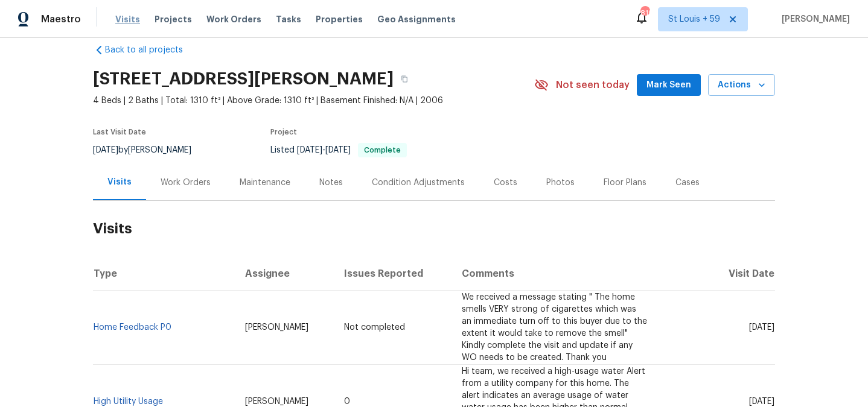 This screenshot has width=868, height=407. What do you see at coordinates (374, 327) in the screenshot?
I see `span: Not completed` at bounding box center [374, 327].